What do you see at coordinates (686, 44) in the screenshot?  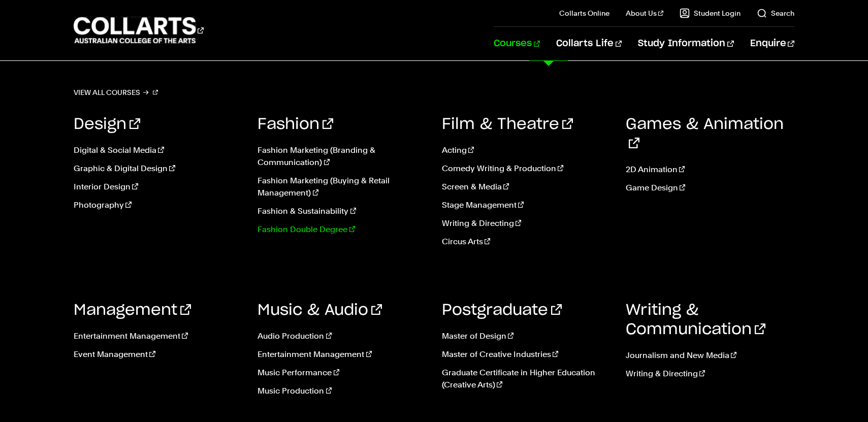 I see `a: Study Information` at bounding box center [686, 44].